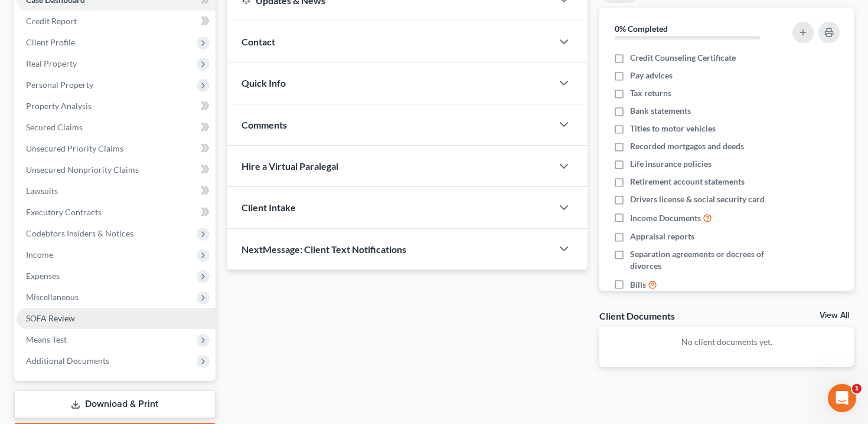  Describe the element at coordinates (324, 249) in the screenshot. I see `span: NextMessage: Client Text Notifications` at that location.